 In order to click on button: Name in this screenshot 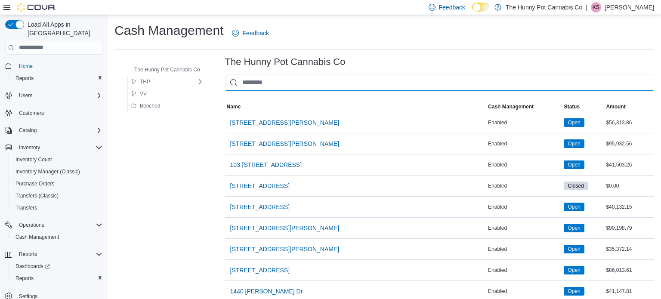, I will do `click(356, 107)`.